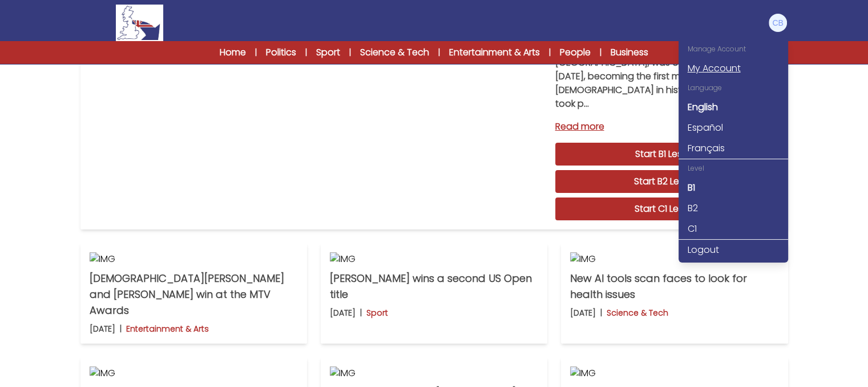 Image resolution: width=868 pixels, height=387 pixels. What do you see at coordinates (168, 329) in the screenshot?
I see `p: Entertainment & Arts` at bounding box center [168, 329].